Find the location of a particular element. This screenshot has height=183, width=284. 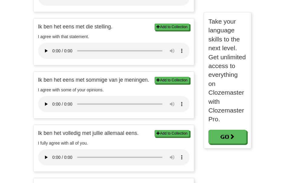

p: Ik ben het eens met sommige van je meningen. is located at coordinates (114, 80).